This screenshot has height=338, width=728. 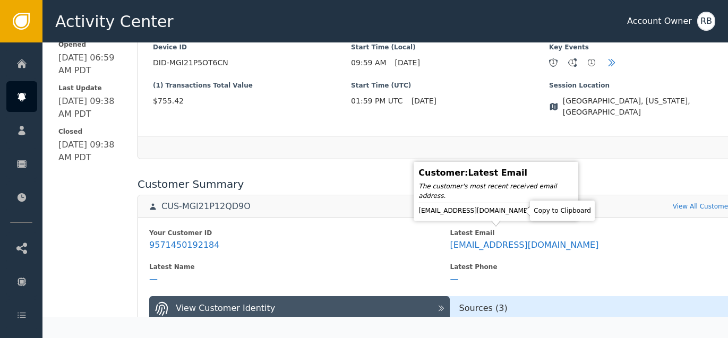 What do you see at coordinates (562, 211) in the screenshot?
I see `div: Copy to Clipboard` at bounding box center [562, 211].